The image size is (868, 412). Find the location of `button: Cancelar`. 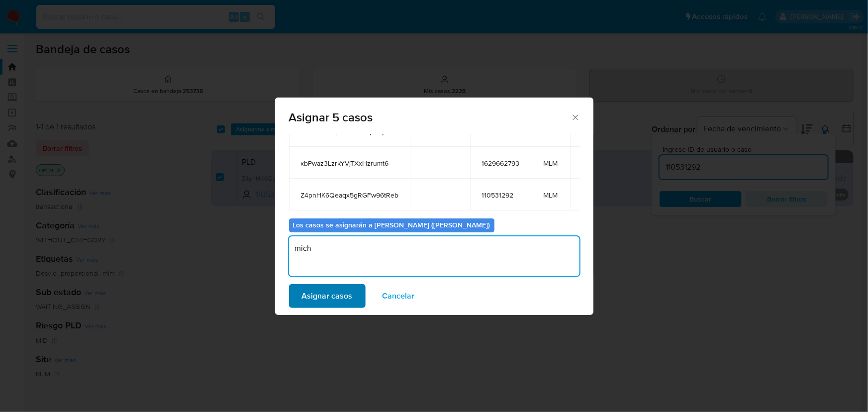

button: Cancelar is located at coordinates (398, 296).